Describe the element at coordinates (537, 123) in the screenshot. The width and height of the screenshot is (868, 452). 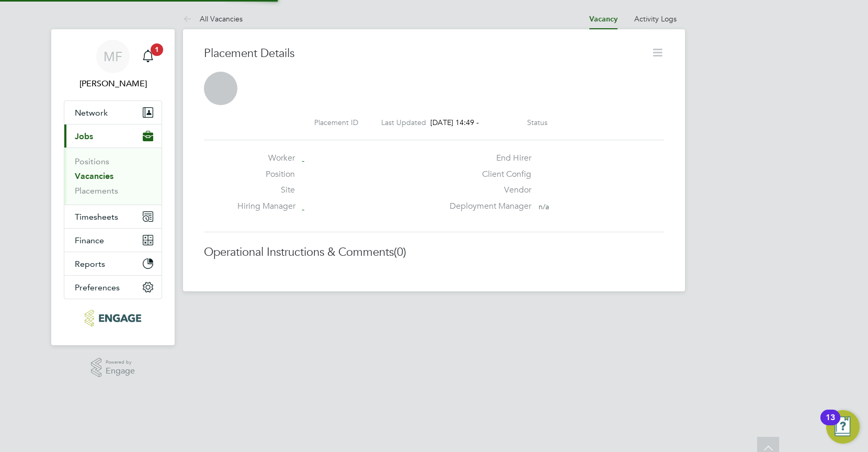
I see `label: Status` at that location.